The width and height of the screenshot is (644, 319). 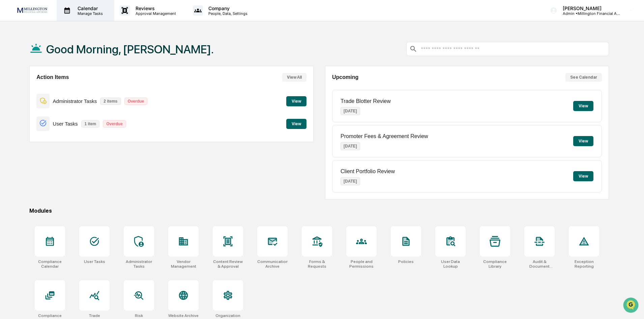 What do you see at coordinates (295, 77) in the screenshot?
I see `a: View All` at bounding box center [295, 77].